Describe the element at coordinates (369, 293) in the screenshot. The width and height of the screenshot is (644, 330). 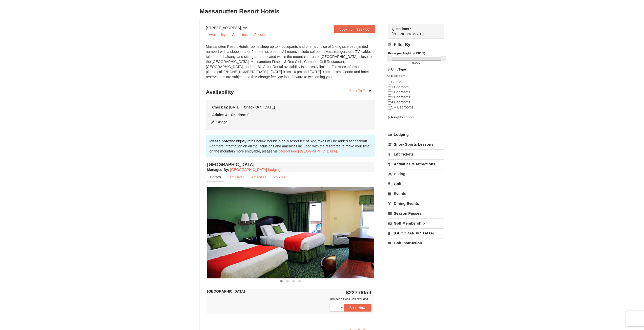
I see `span: /nt` at that location.